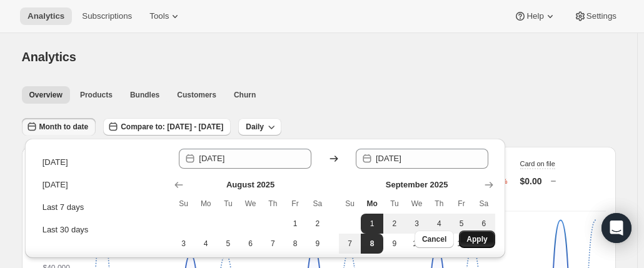 This screenshot has height=268, width=644. Describe the element at coordinates (601, 17) in the screenshot. I see `span: Settings` at that location.